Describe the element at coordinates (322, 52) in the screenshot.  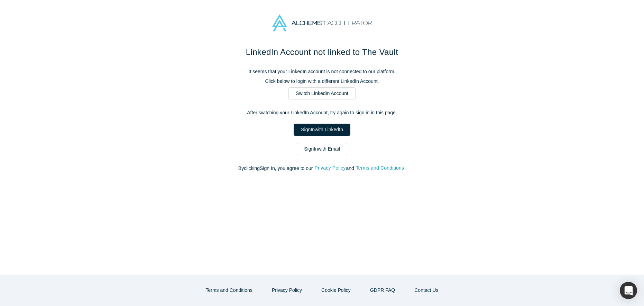
I see `h1: LinkedIn Account not linked to The Vault` at that location.